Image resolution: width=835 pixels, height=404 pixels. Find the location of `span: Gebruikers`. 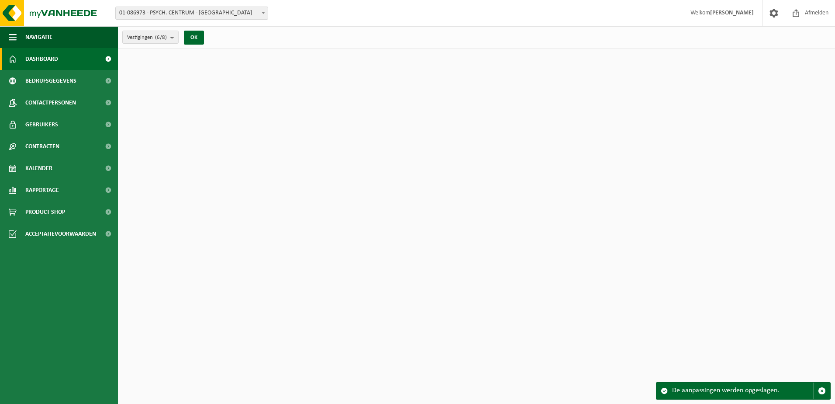

span: Gebruikers is located at coordinates (42, 125).